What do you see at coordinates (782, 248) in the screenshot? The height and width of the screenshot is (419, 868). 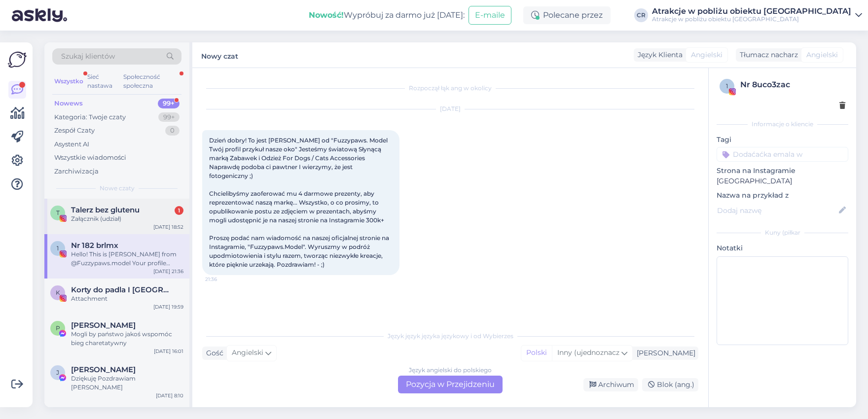 I see `p: Notatki` at bounding box center [782, 248].